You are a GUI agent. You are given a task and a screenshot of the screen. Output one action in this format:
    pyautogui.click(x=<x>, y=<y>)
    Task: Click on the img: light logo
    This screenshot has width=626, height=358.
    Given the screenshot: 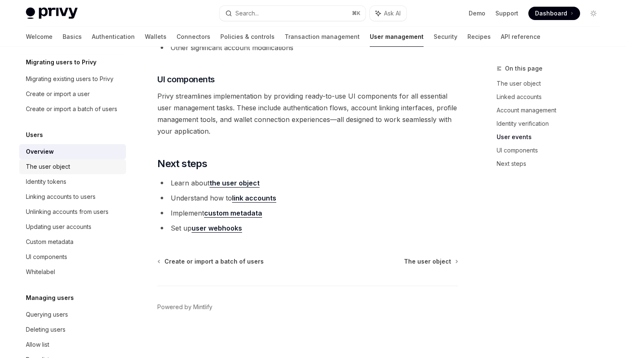 What is the action you would take?
    pyautogui.click(x=52, y=13)
    